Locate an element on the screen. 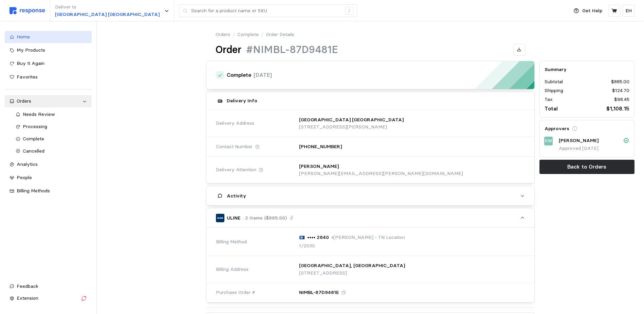  p: SW is located at coordinates (548, 141).